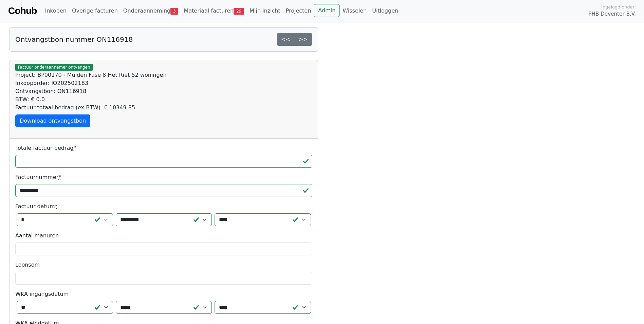 The height and width of the screenshot is (324, 644). What do you see at coordinates (55, 11) in the screenshot?
I see `a: Inkopen` at bounding box center [55, 11].